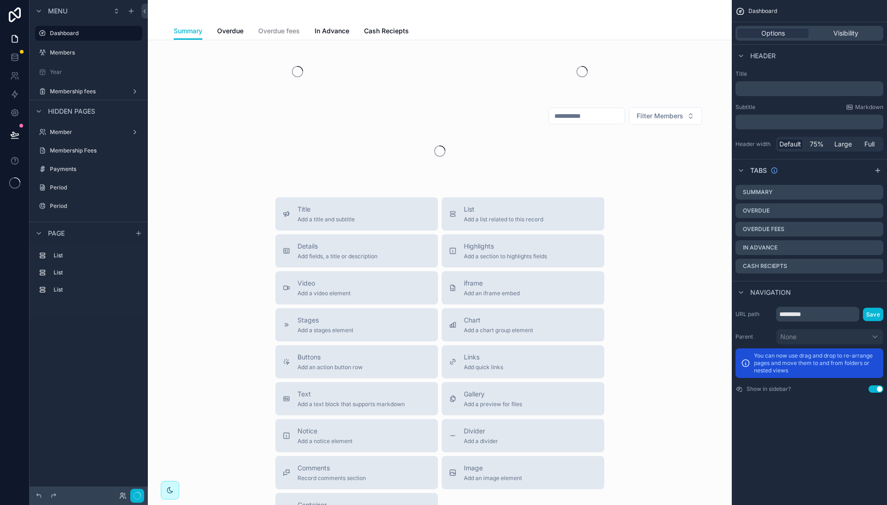 This screenshot has width=887, height=505. What do you see at coordinates (493, 478) in the screenshot?
I see `span: Add an image element` at bounding box center [493, 478].